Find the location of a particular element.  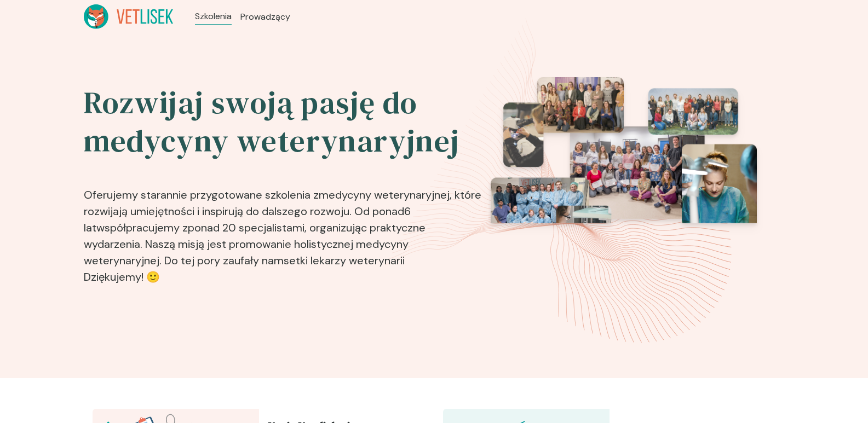

span: Szkolenia is located at coordinates (213, 17).